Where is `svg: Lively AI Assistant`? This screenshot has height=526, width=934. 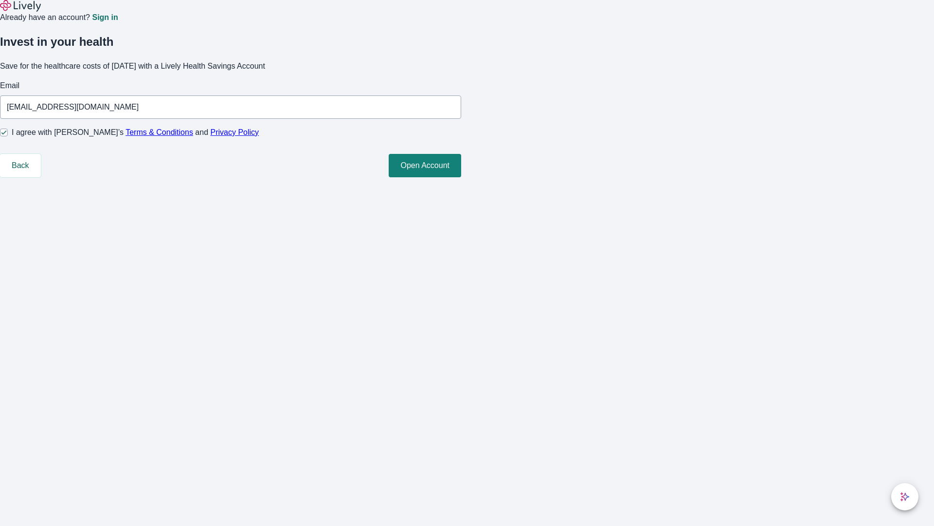 svg: Lively AI Assistant is located at coordinates (905, 496).